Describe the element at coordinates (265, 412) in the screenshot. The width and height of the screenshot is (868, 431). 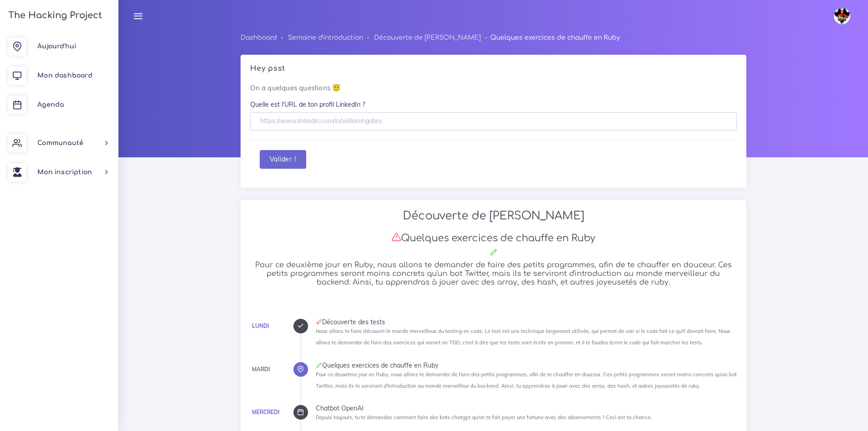
I see `a: Mercredi` at that location.